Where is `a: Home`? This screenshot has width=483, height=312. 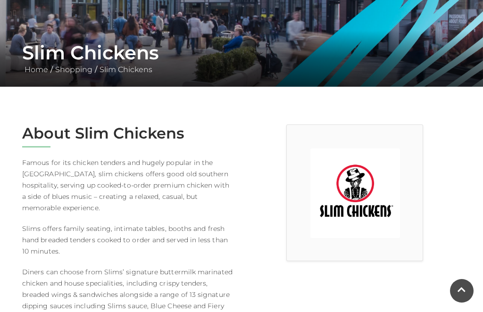
a: Home is located at coordinates (36, 69).